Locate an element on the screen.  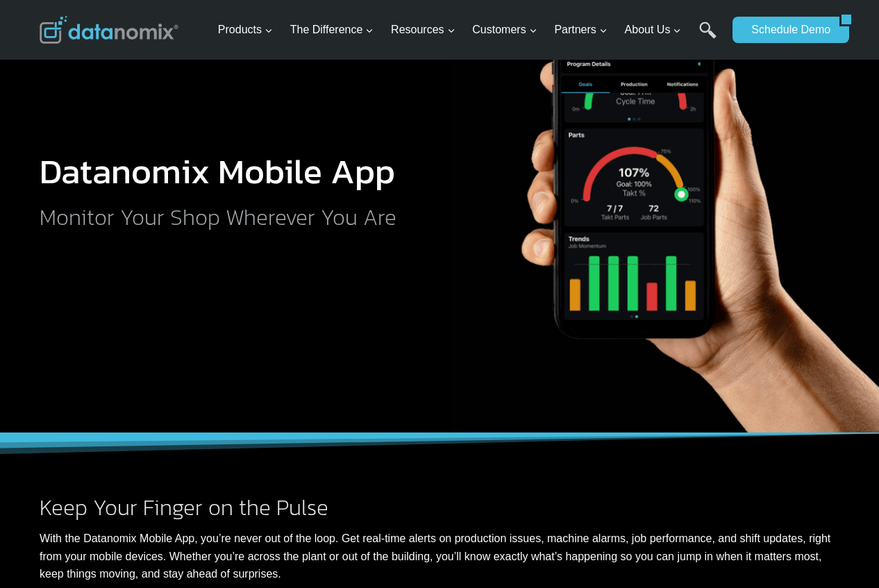
span: Products is located at coordinates (245, 30).